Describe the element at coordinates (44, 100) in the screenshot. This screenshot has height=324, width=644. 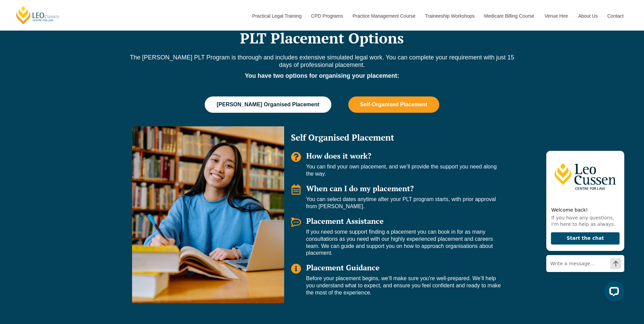
I see `button: Start the chat` at that location.